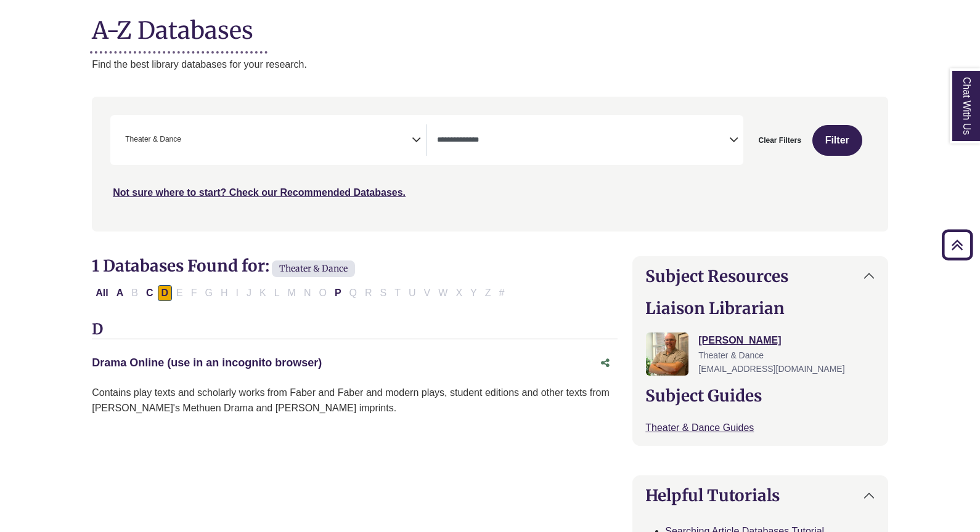  What do you see at coordinates (760, 308) in the screenshot?
I see `h2: Liaison Librarian` at bounding box center [760, 308].